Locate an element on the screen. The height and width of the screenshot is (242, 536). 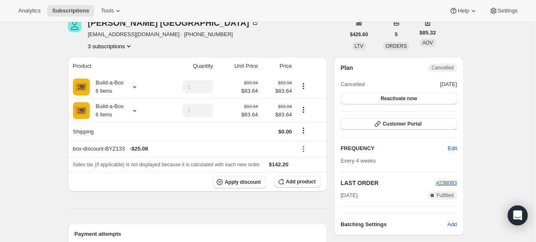
span: ORDERS is located at coordinates (396, 46).